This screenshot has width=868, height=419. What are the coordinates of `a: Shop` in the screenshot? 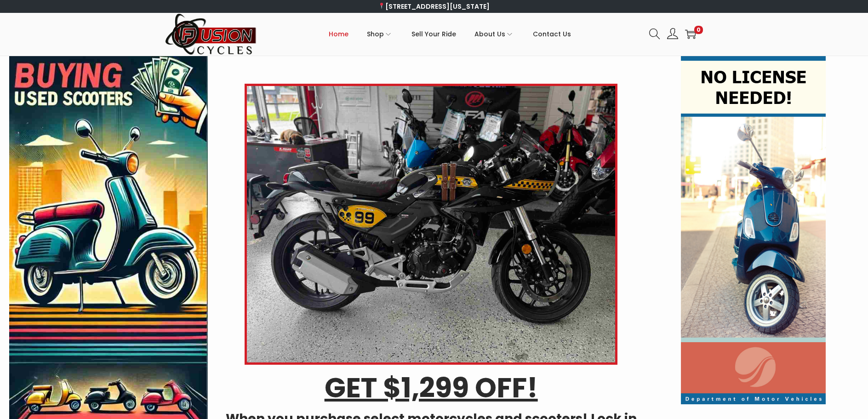 It's located at (380, 34).